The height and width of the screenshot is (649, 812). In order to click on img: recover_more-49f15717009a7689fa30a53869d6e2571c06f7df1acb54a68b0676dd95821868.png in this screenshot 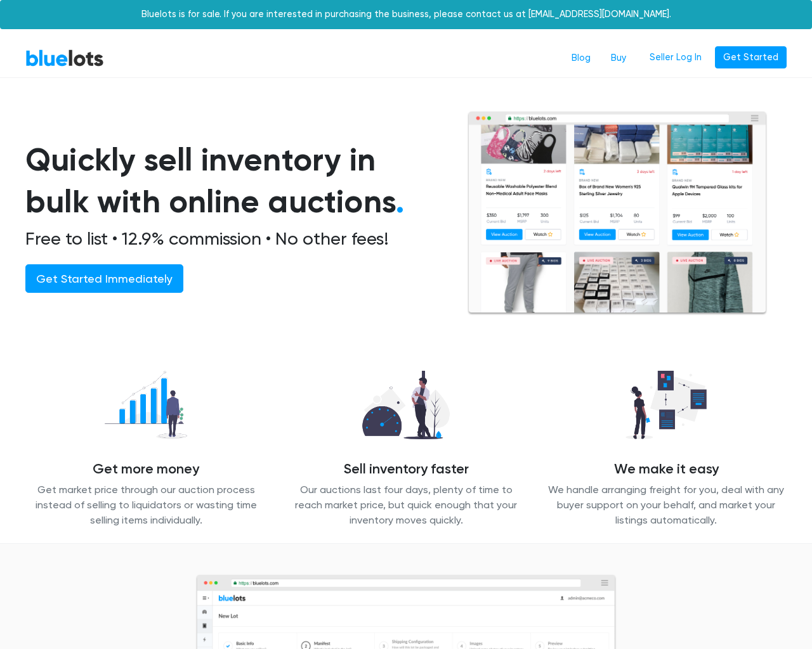, I will do `click(146, 405)`.